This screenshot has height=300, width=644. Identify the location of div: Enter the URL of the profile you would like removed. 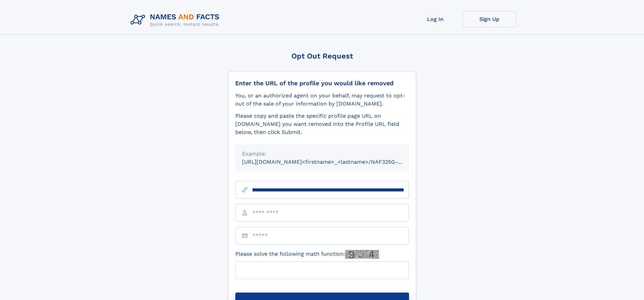
(322, 83).